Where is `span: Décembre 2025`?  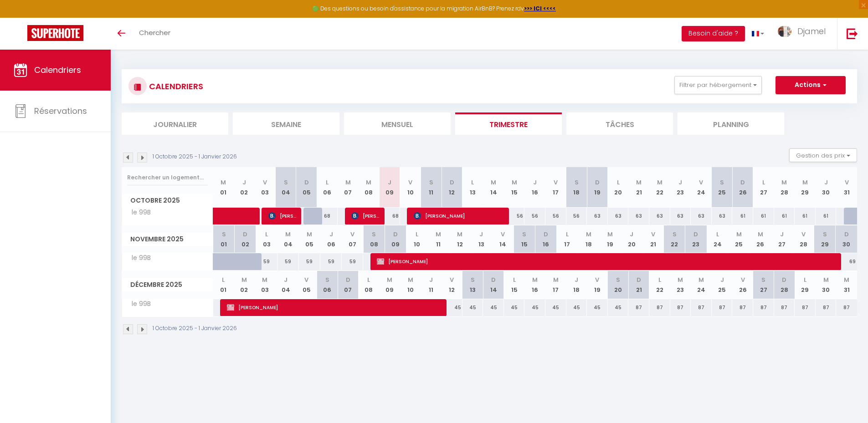
span: Décembre 2025 is located at coordinates (167, 285).